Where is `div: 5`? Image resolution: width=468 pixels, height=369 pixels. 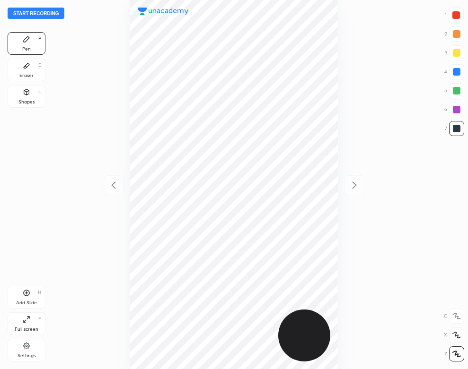
div: 5 is located at coordinates (454, 91).